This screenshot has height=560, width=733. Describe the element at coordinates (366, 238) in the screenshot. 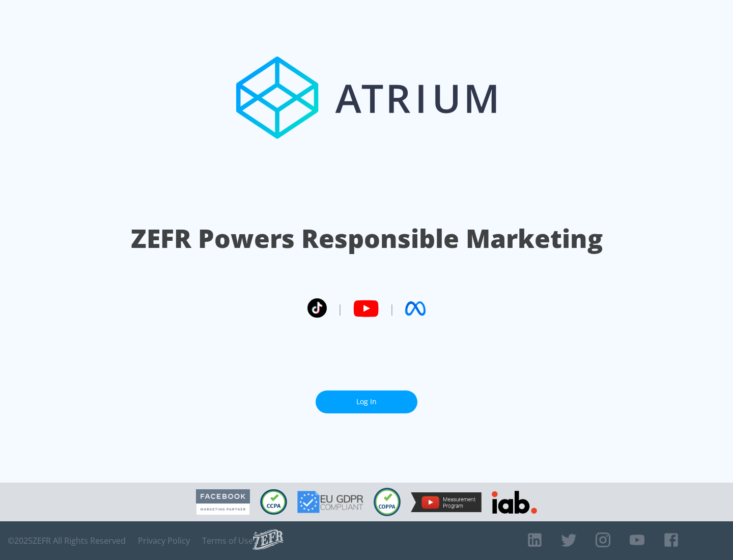

I see `h1: ZEFR Powers Responsible Marketing` at that location.